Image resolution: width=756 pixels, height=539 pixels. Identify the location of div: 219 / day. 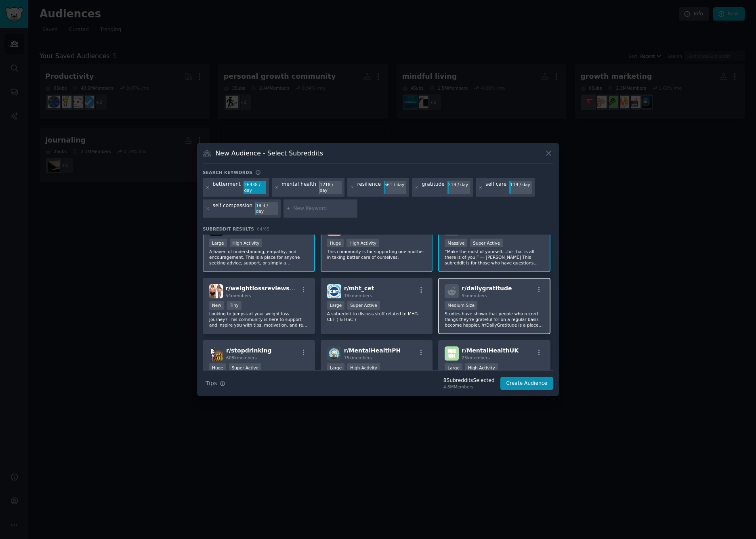
(459, 184).